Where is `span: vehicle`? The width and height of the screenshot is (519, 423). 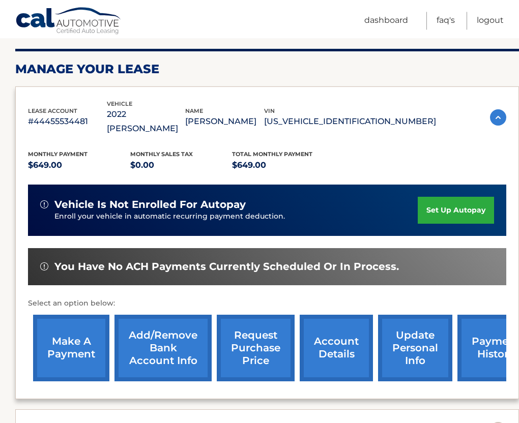 span: vehicle is located at coordinates (120, 104).